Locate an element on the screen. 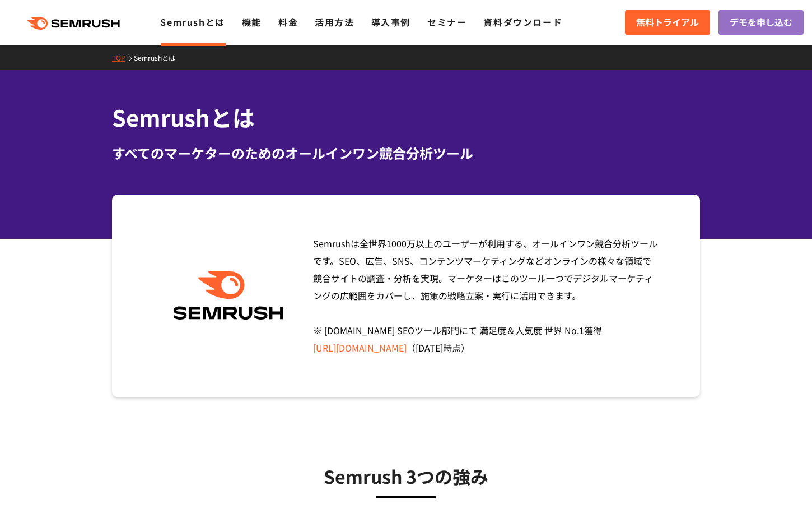 This screenshot has height=508, width=812. span: デモを申し込む is located at coordinates (761, 23).